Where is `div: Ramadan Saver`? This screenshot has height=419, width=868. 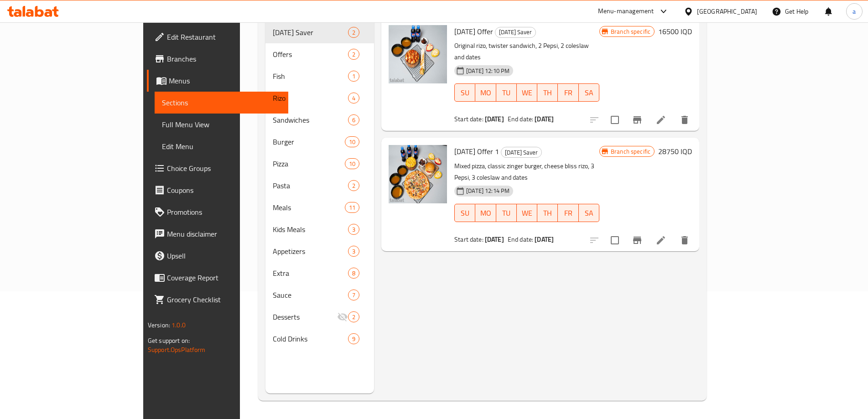
div: Ramadan Saver is located at coordinates (310, 33).